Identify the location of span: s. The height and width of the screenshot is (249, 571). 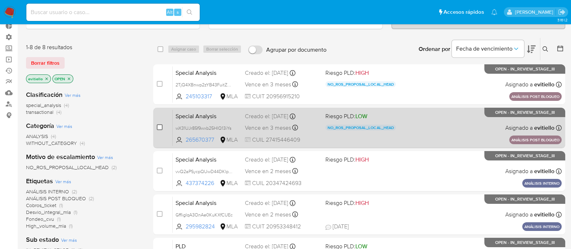
(178, 12).